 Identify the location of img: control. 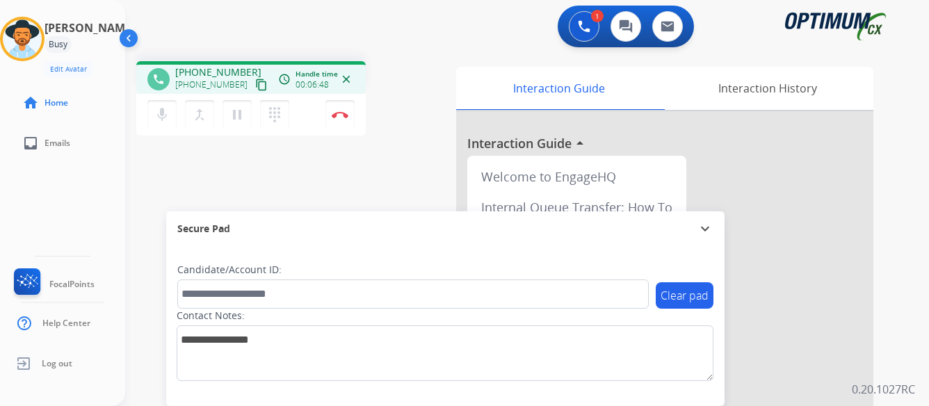
(340, 115).